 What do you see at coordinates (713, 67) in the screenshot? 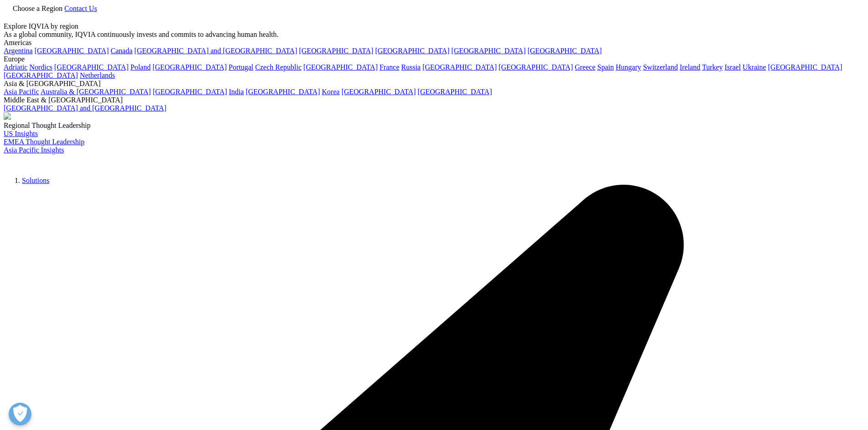
I see `a: Turkey` at bounding box center [713, 67].